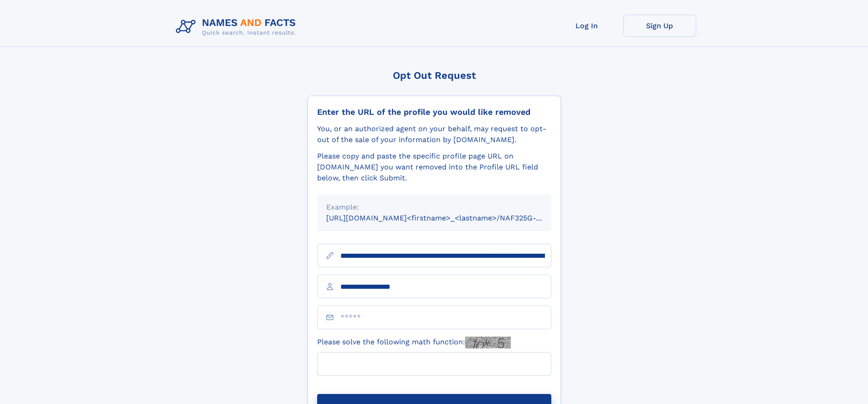  I want to click on div: Enter the URL of the profile you would like removed, so click(434, 112).